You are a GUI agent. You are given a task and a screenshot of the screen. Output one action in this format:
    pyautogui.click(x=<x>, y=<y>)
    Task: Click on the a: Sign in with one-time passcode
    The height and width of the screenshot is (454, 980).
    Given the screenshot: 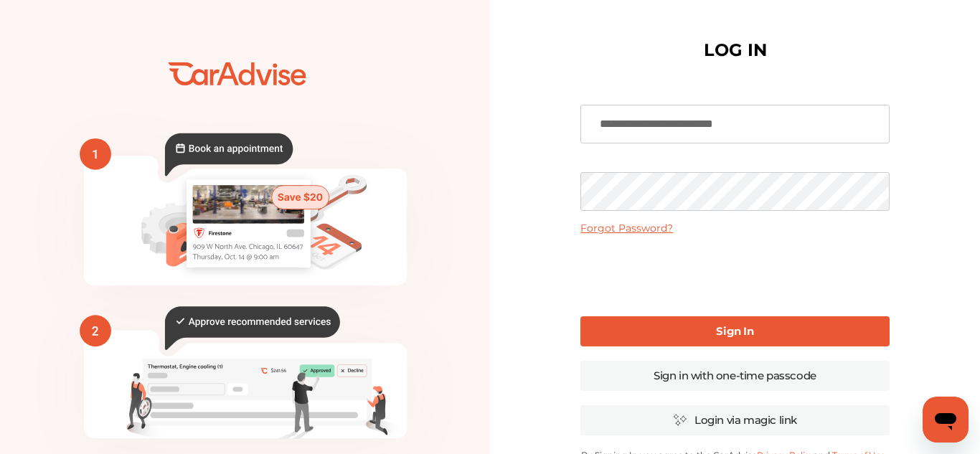 What is the action you would take?
    pyautogui.click(x=734, y=376)
    